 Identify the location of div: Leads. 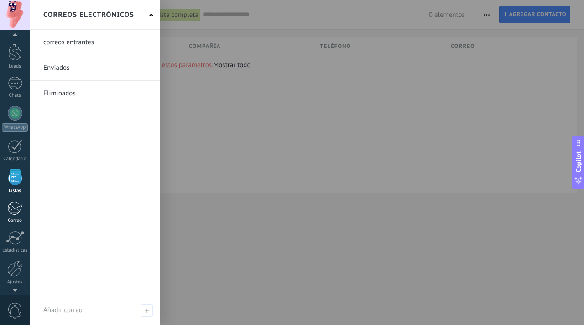
(15, 66).